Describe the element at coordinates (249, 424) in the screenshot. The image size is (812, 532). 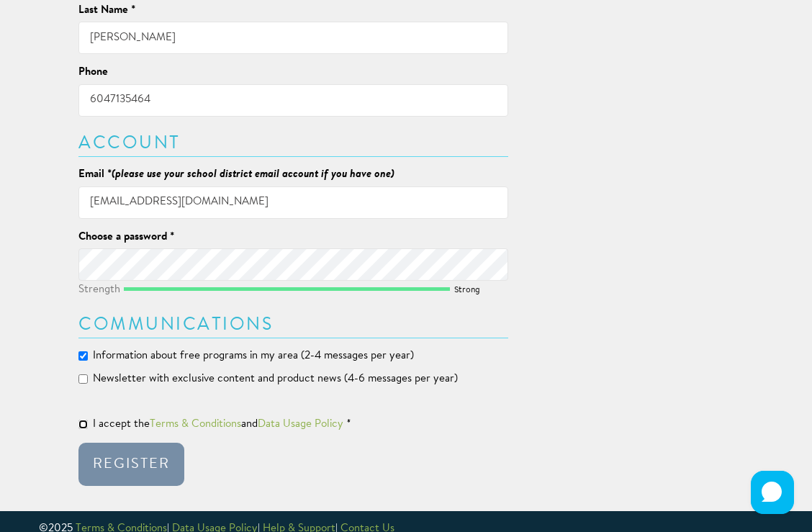
I see `span: and` at that location.